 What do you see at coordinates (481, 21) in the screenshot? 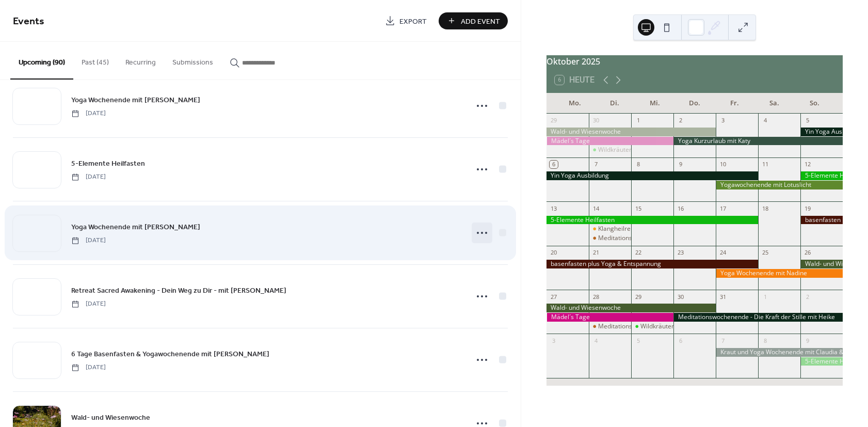
I see `span: Add Event` at bounding box center [481, 21].